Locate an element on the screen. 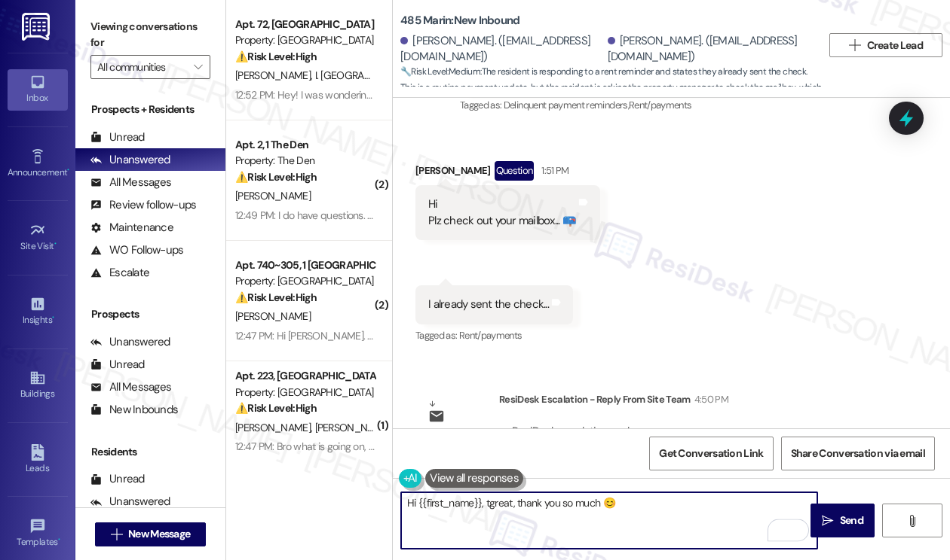  textarea: To enrich screen reader interactions, please activate Accessibility in Grammarly extension settings is located at coordinates (609, 520).